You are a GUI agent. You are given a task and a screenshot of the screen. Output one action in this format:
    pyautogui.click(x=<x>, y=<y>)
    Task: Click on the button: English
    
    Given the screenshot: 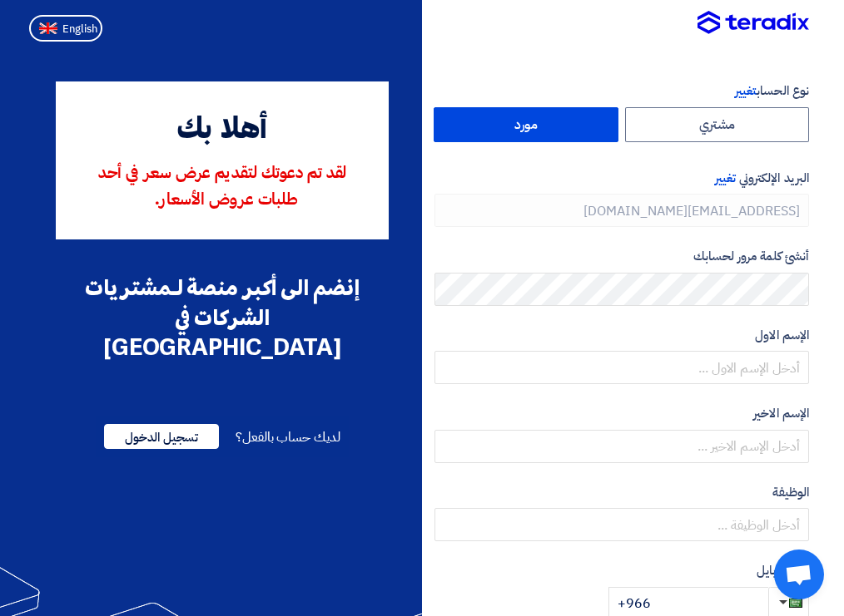 What is the action you would take?
    pyautogui.click(x=66, y=28)
    